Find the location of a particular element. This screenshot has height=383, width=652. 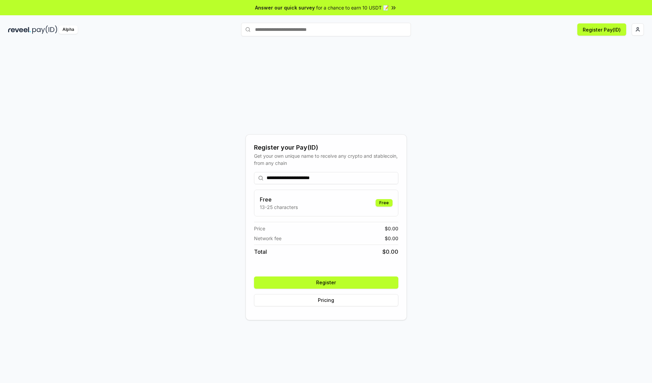

div: Free is located at coordinates (384, 203).